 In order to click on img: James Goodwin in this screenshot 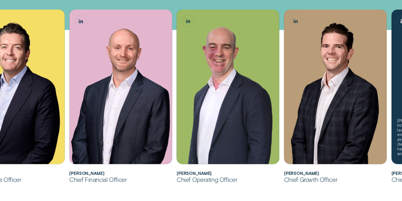, I will do `click(336, 87)`.